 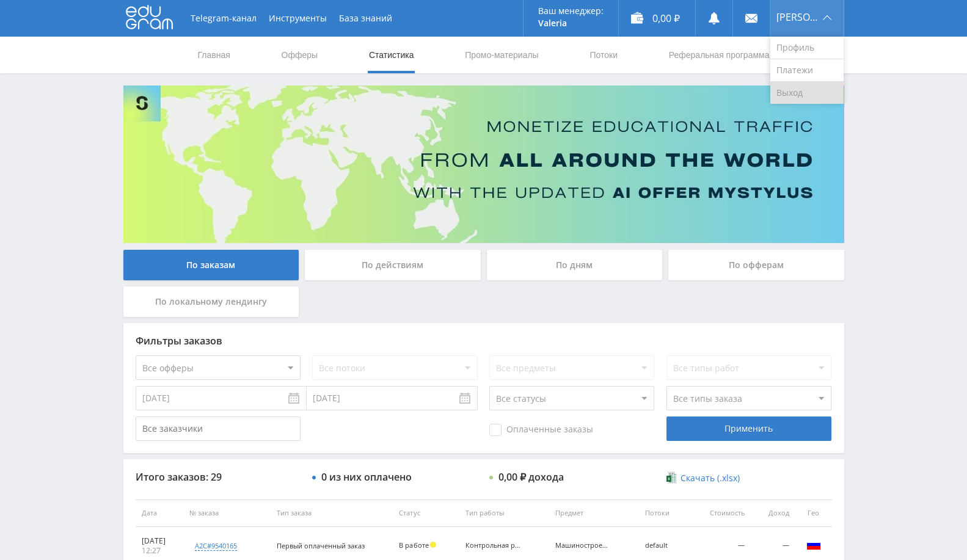 What do you see at coordinates (414, 544) in the screenshot?
I see `span: В работе` at bounding box center [414, 544].